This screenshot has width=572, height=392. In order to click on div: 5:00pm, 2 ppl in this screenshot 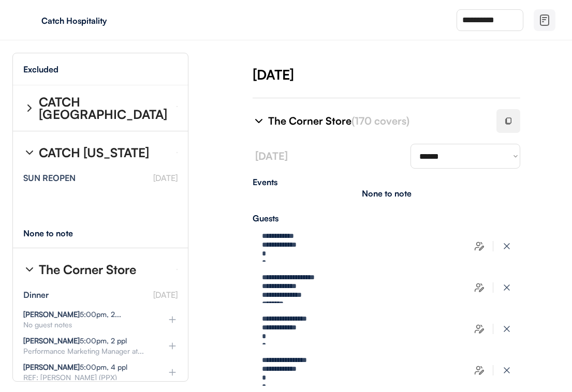, I will do `click(75, 341)`.